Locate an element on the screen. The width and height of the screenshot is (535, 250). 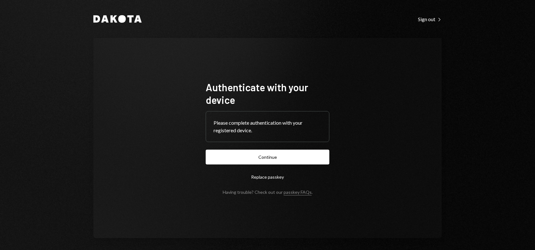
button: Replace passkey is located at coordinates (267, 176).